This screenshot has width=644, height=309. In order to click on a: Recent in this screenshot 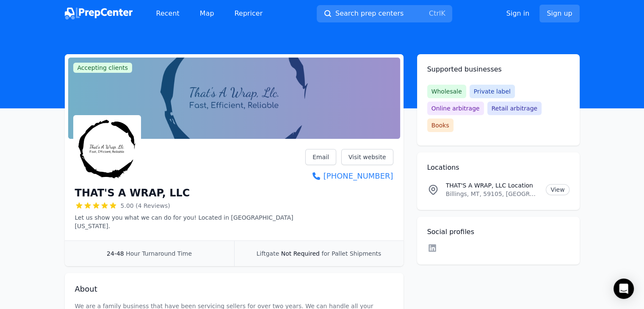, I will do `click(167, 13)`.